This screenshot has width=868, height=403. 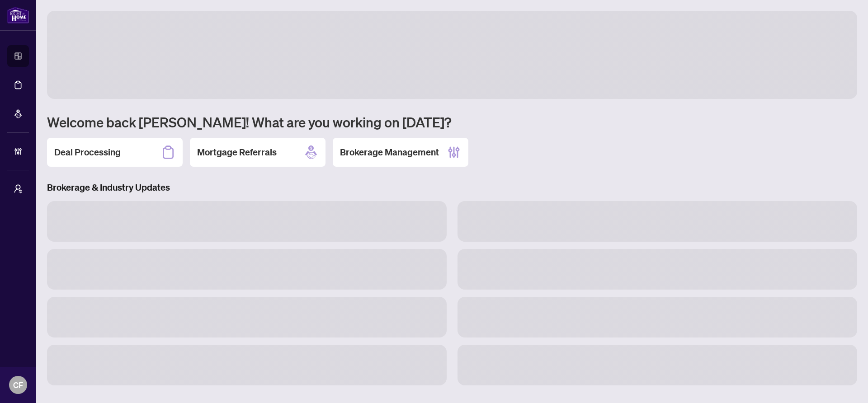 I want to click on h3: Brokerage & Industry Updates, so click(x=452, y=187).